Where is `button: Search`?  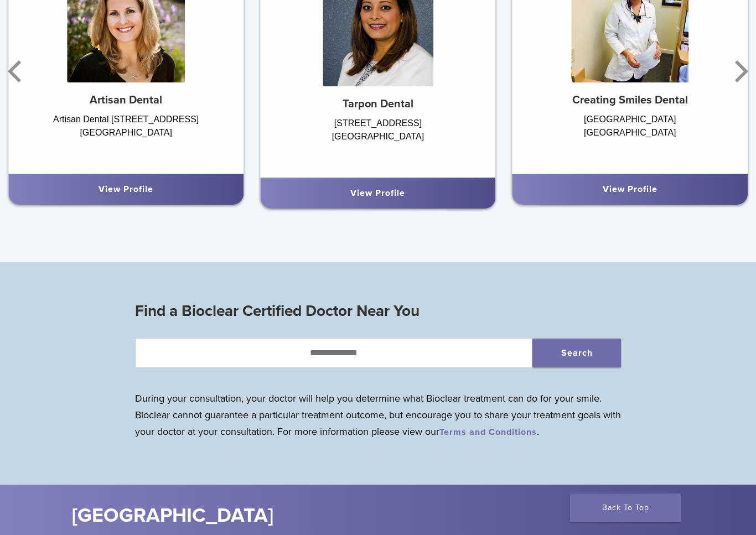 button: Search is located at coordinates (576, 353).